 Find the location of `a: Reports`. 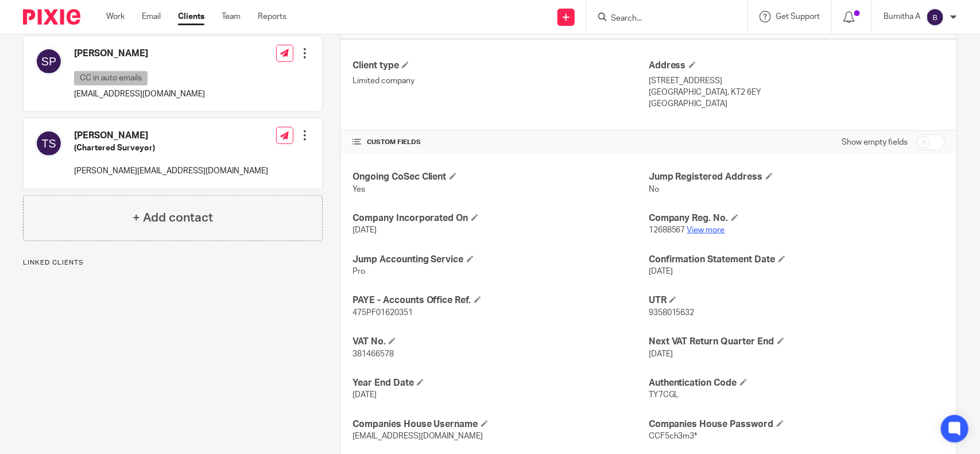

a: Reports is located at coordinates (272, 16).